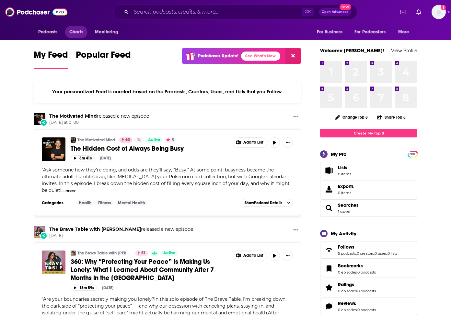  I want to click on a: 0 lists, so click(393, 254).